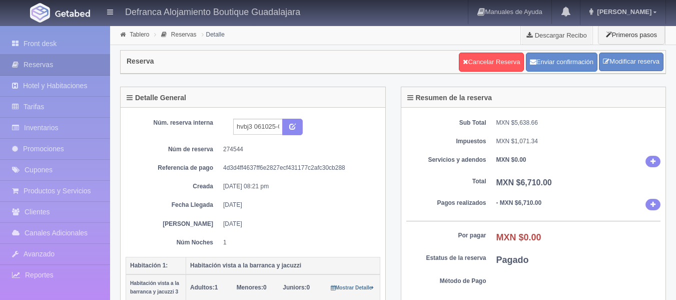  I want to click on button: Enviar confirmación, so click(561, 62).